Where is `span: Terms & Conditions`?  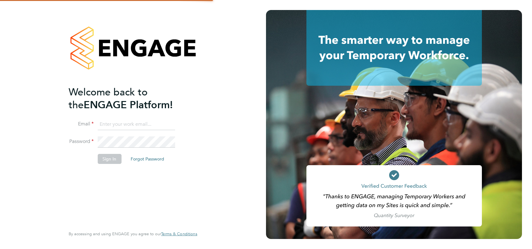
span: Terms & Conditions is located at coordinates (179, 234).